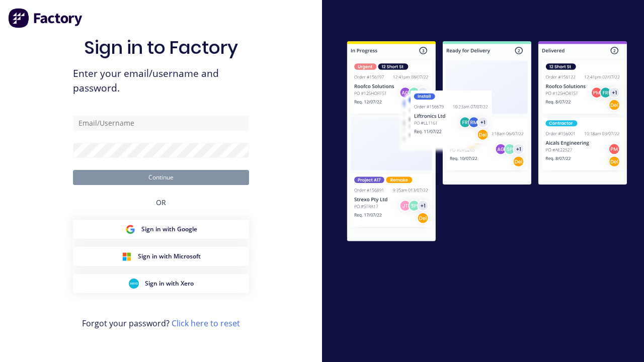  Describe the element at coordinates (161, 123) in the screenshot. I see `input: Email/Username` at that location.